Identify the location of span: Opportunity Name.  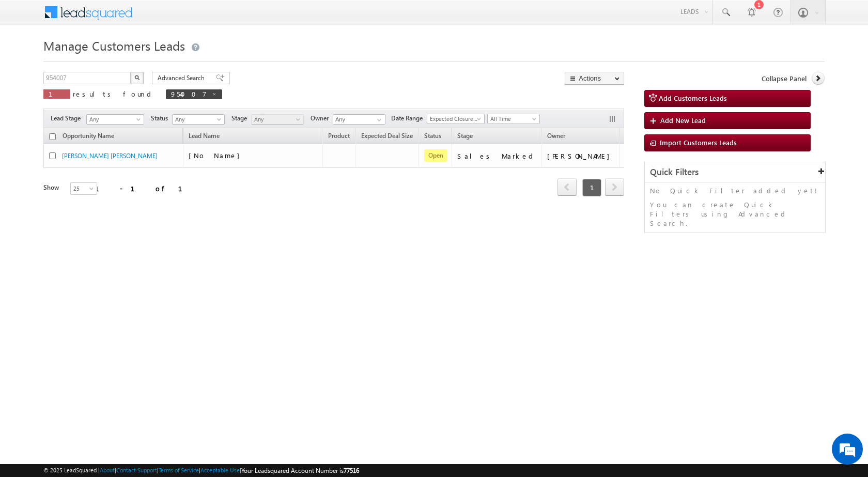
(88, 135).